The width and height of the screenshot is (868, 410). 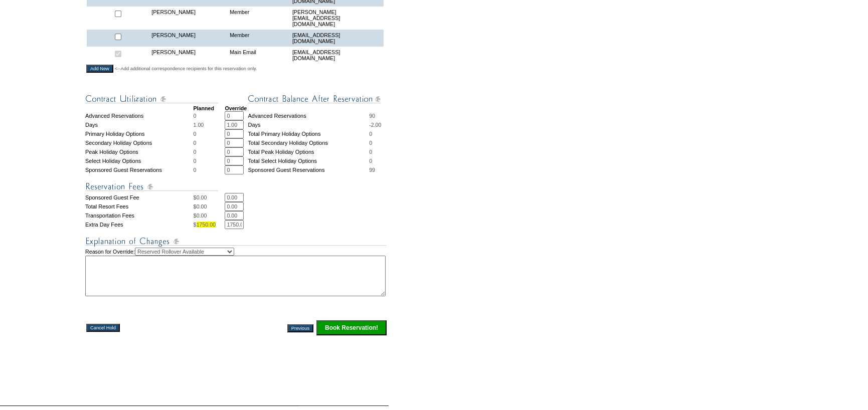 I want to click on td: Select Holiday Options, so click(x=139, y=161).